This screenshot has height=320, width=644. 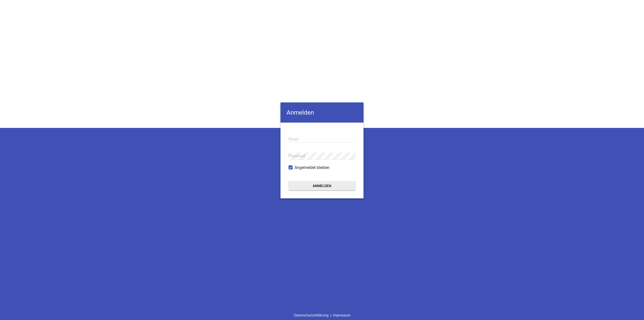 I want to click on span: Angemeldet bleiben, so click(x=312, y=168).